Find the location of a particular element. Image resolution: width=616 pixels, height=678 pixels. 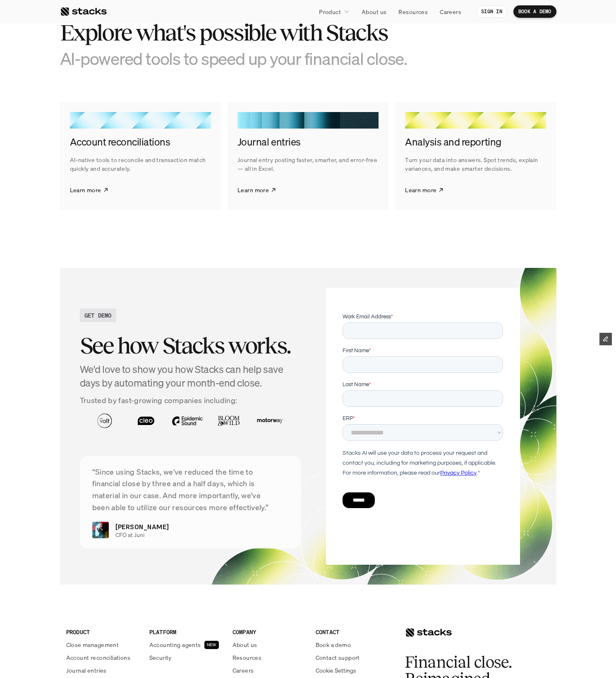

p: BOOK A DEMO is located at coordinates (534, 12).